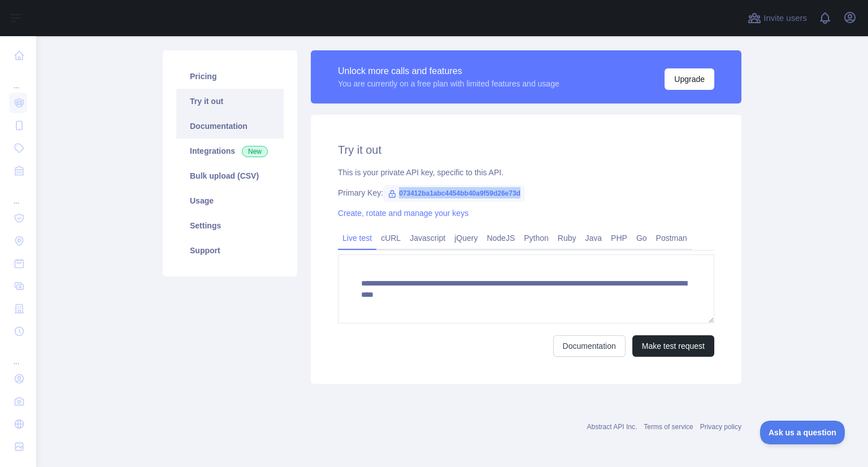  Describe the element at coordinates (466, 238) in the screenshot. I see `a: jQuery` at that location.